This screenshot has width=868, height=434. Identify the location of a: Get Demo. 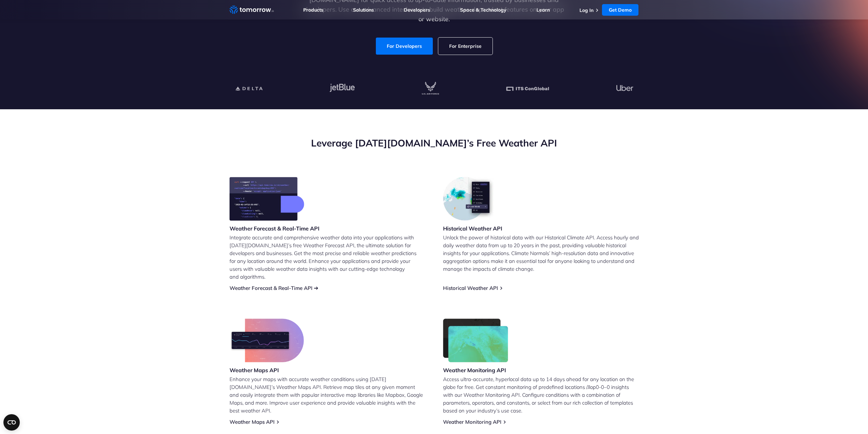
(620, 10).